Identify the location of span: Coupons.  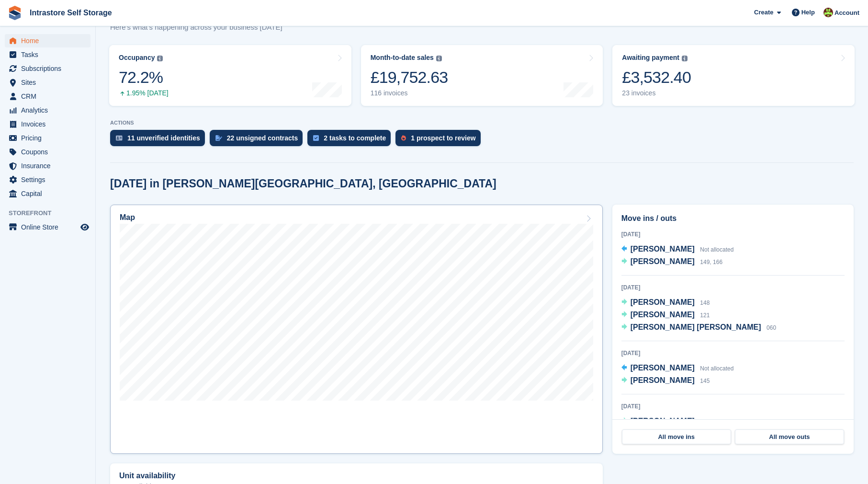
(50, 152).